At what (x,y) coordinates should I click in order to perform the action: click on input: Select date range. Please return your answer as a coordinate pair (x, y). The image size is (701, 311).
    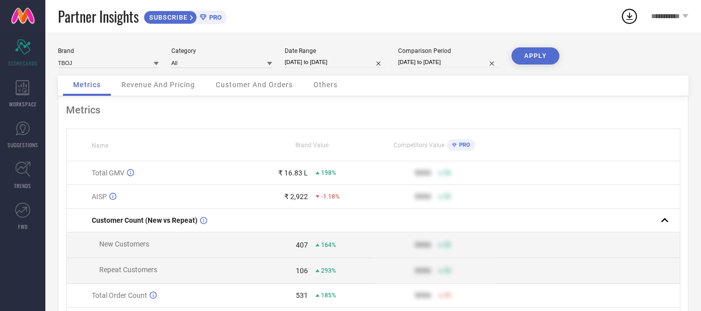
    Looking at the image, I should click on (335, 62).